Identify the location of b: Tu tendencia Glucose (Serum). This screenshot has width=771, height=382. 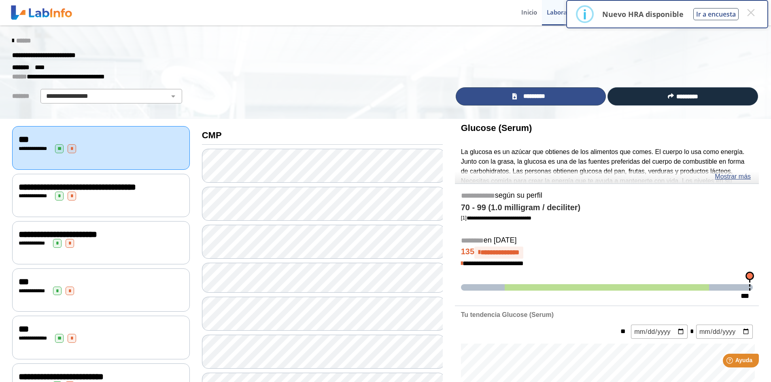
(507, 315).